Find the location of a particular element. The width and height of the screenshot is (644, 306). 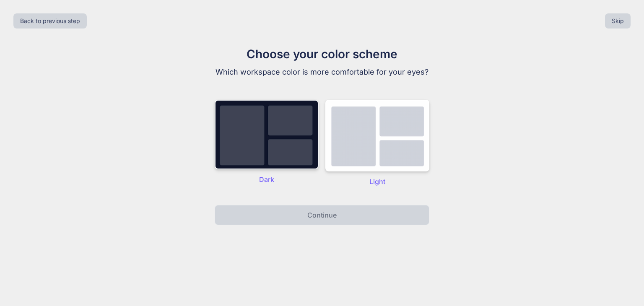

h1: Choose your color scheme is located at coordinates (322, 54).